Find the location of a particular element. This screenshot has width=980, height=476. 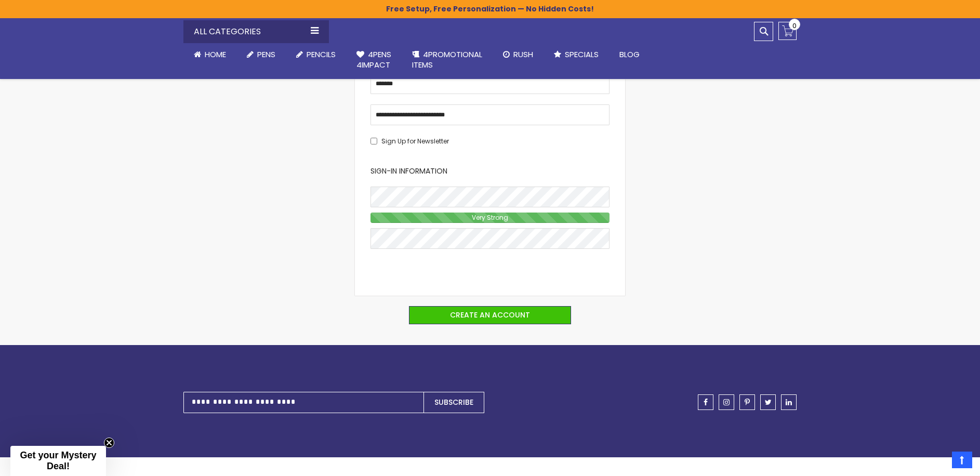

span: Blog is located at coordinates (630, 54).